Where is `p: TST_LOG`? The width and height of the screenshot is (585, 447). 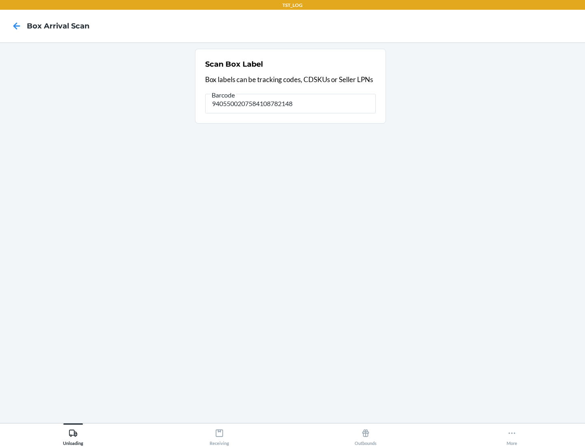 p: TST_LOG is located at coordinates (292, 5).